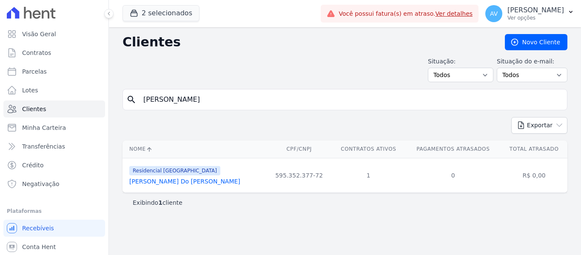  I want to click on span: Lotes, so click(30, 90).